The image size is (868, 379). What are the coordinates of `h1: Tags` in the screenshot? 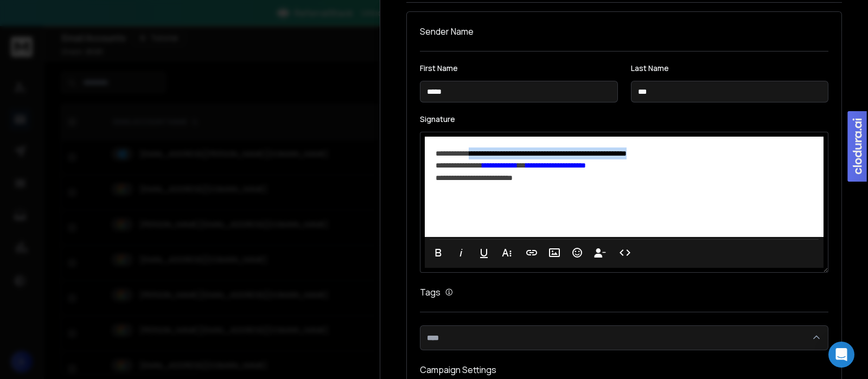 It's located at (430, 293).